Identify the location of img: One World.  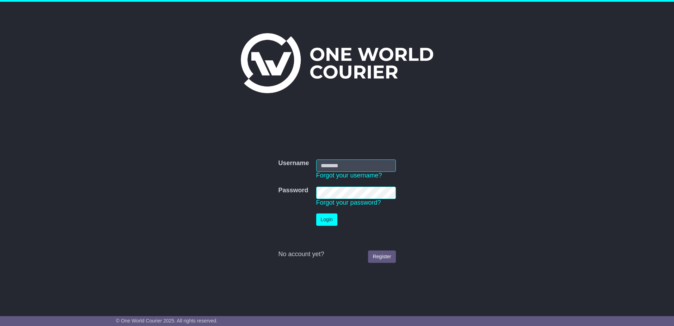
(337, 63).